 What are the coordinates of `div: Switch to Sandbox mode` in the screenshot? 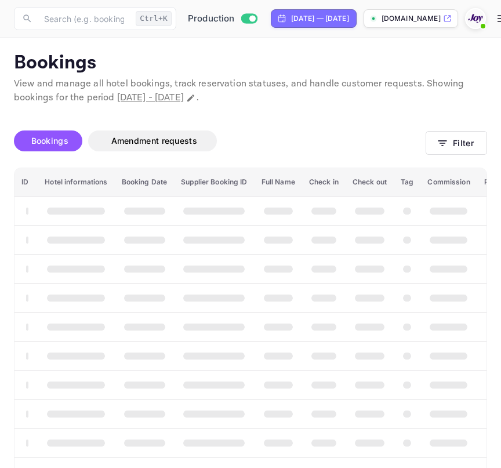 It's located at (222, 19).